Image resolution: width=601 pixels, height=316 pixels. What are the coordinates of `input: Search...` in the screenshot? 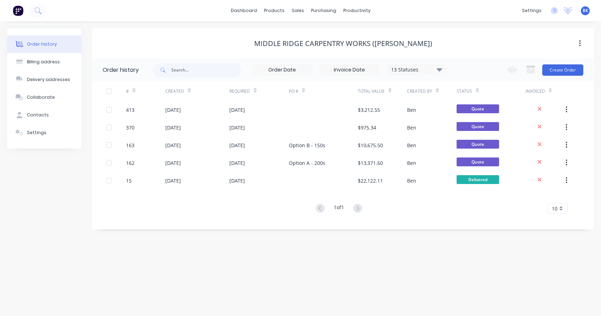 It's located at (206, 70).